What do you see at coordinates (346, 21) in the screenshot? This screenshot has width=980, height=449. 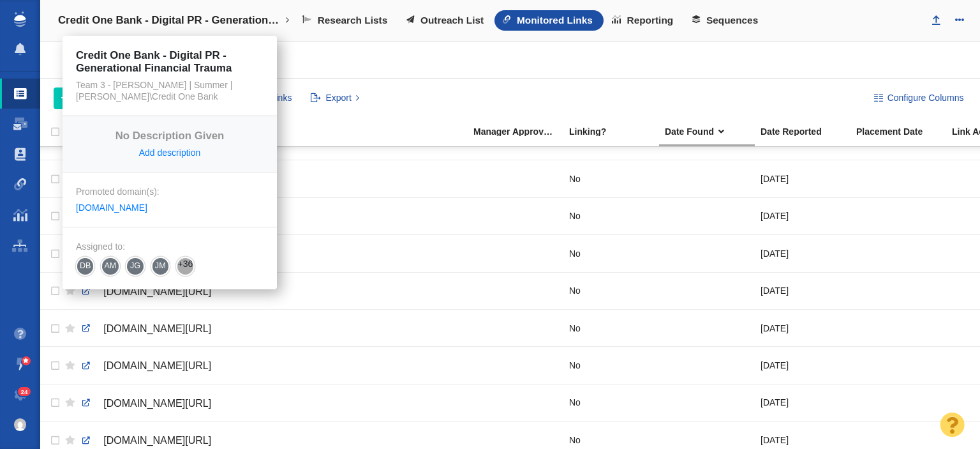 I see `a: Research Lists` at bounding box center [346, 21].